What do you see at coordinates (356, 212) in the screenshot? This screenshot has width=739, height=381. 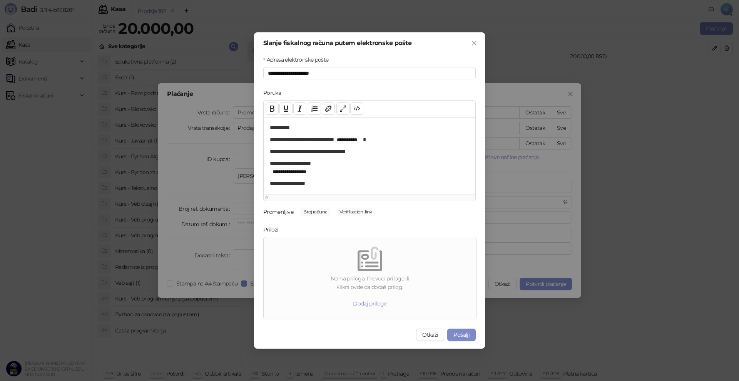 I see `span: Verifikacioni link` at bounding box center [356, 212].